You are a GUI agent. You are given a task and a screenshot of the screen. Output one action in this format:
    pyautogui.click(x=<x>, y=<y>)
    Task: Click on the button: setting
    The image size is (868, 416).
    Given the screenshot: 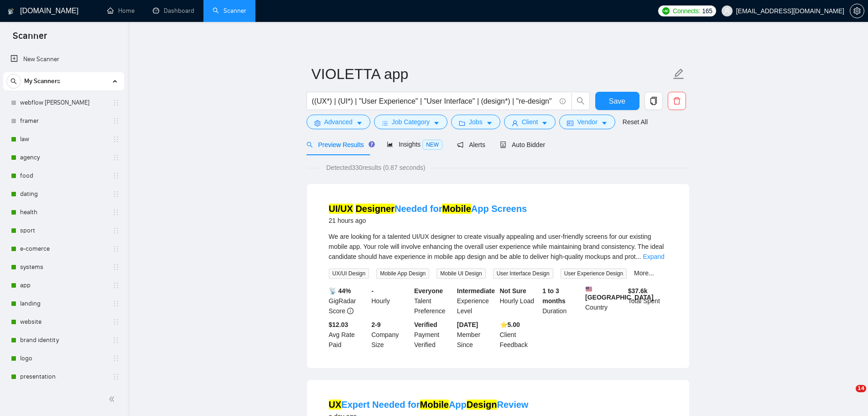 What is the action you would take?
    pyautogui.click(x=857, y=11)
    